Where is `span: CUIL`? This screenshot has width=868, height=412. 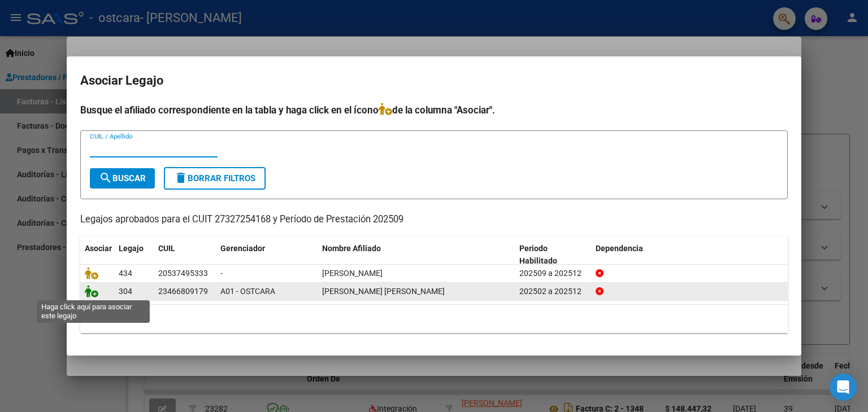 span: CUIL is located at coordinates (167, 248).